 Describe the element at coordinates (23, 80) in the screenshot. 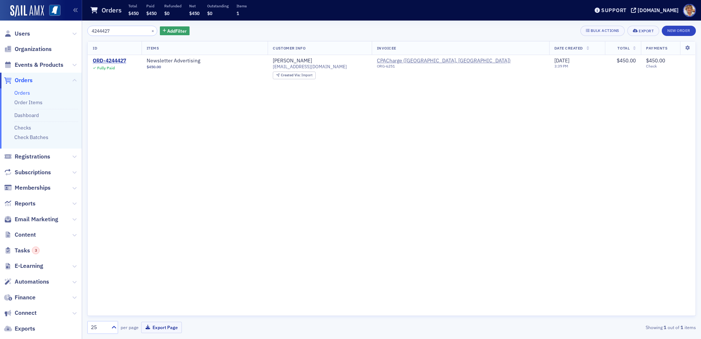

I see `span: Orders` at that location.